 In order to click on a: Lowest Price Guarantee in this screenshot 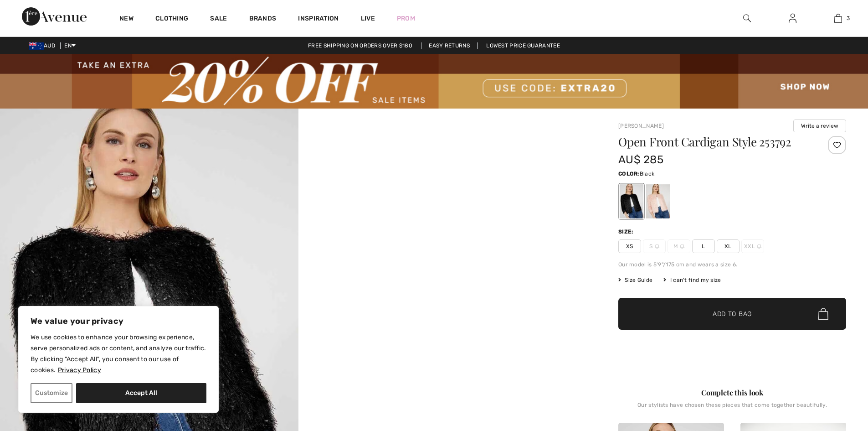, I will do `click(523, 46)`.